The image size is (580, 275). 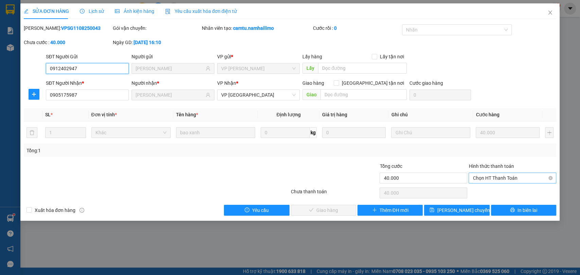 What do you see at coordinates (550, 13) in the screenshot?
I see `span: close` at bounding box center [550, 13].